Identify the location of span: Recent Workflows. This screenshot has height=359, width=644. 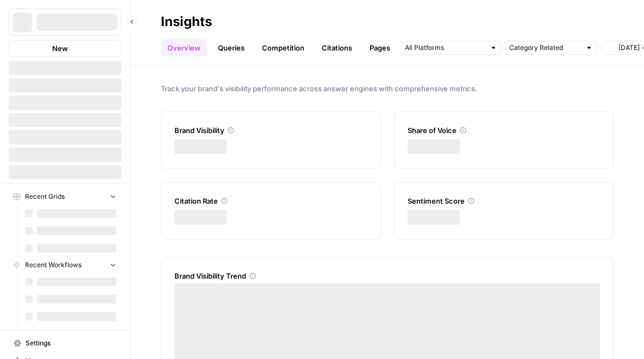
(54, 265).